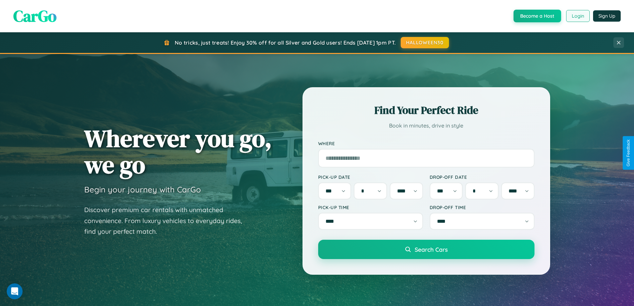  Describe the element at coordinates (424, 43) in the screenshot. I see `button: HALLOWEEN30` at that location.